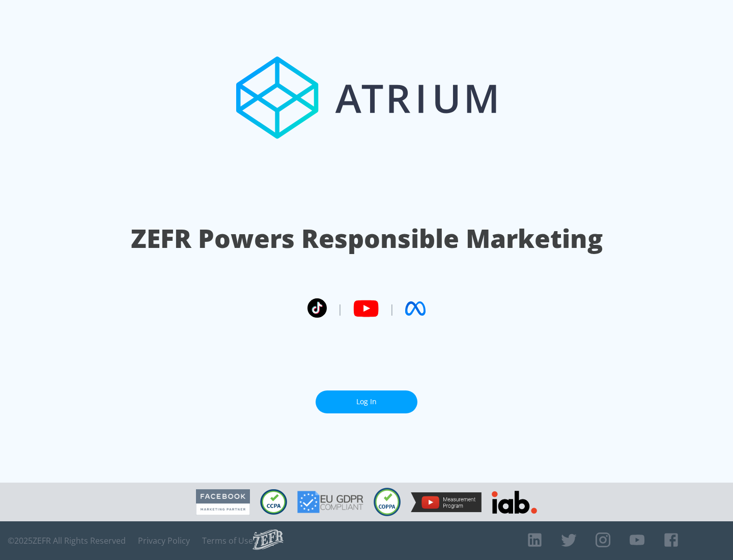 Image resolution: width=733 pixels, height=560 pixels. Describe the element at coordinates (366, 238) in the screenshot. I see `h1: ZEFR Powers Responsible Marketing` at that location.